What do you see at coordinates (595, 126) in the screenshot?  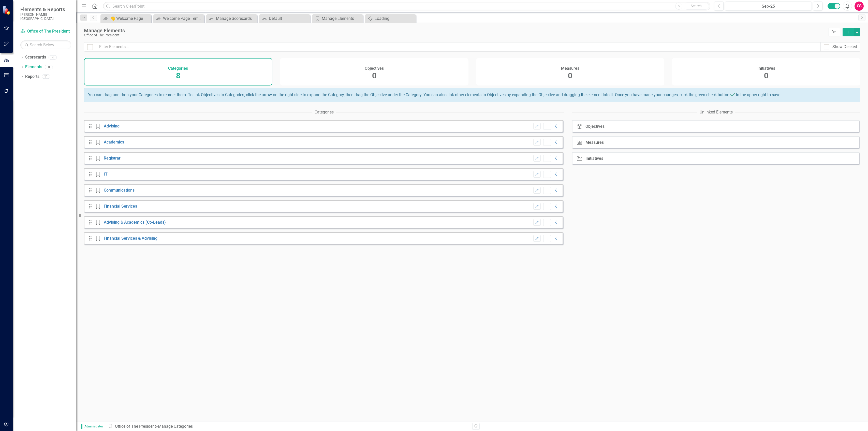 I see `div: Objectives` at bounding box center [595, 126].